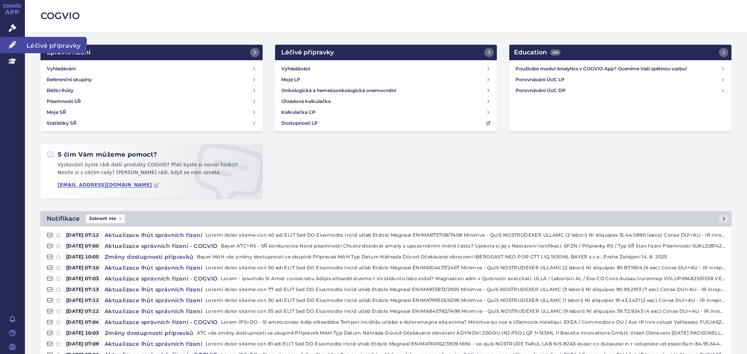 The image size is (747, 354). Describe the element at coordinates (69, 80) in the screenshot. I see `h4: Referenční skupiny` at that location.